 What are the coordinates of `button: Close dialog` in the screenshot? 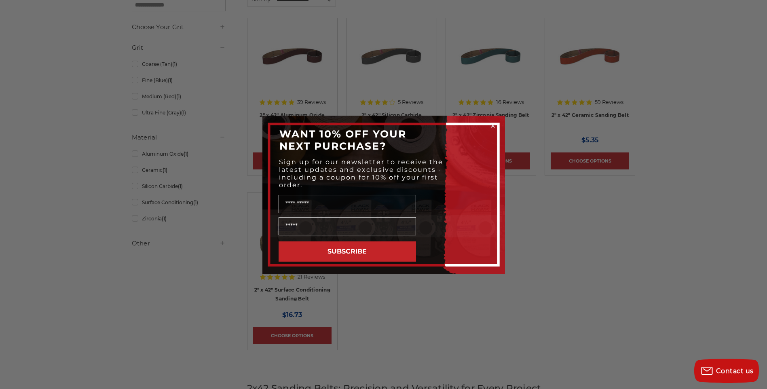 It's located at (493, 126).